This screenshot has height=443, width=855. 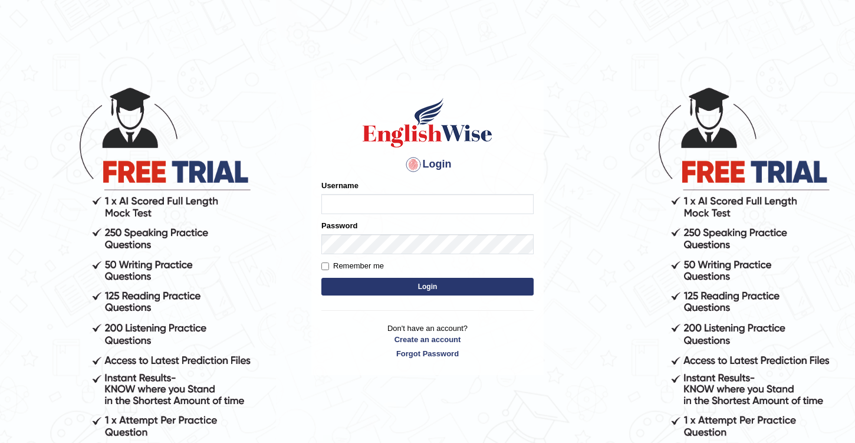 What do you see at coordinates (340, 185) in the screenshot?
I see `label: Username` at bounding box center [340, 185].